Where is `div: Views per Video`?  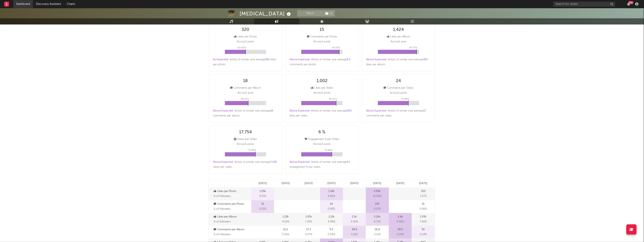 div: Views per Video is located at coordinates (245, 139).